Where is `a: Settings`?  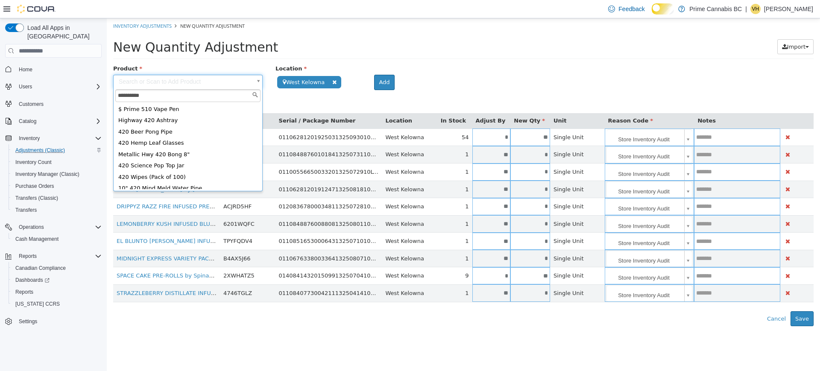 a: Settings is located at coordinates (28, 321).